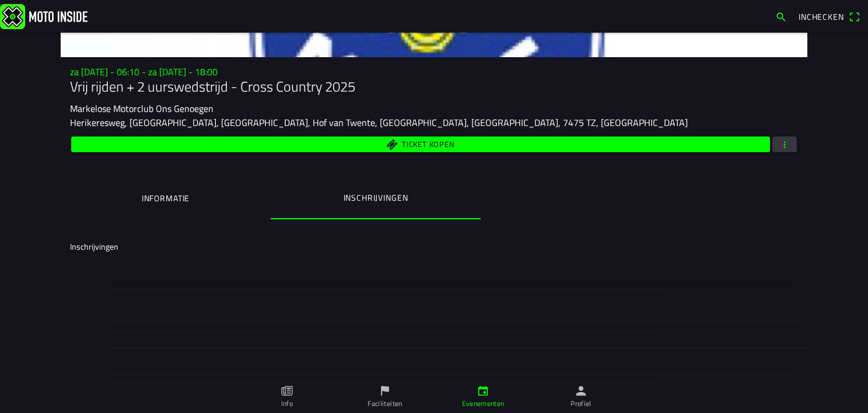  I want to click on ion-text: Markelose Motorclub Ons Genoegen, so click(141, 108).